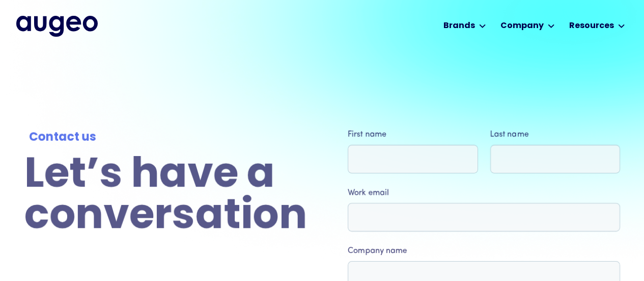 This screenshot has height=281, width=644. I want to click on div: Contact us, so click(165, 138).